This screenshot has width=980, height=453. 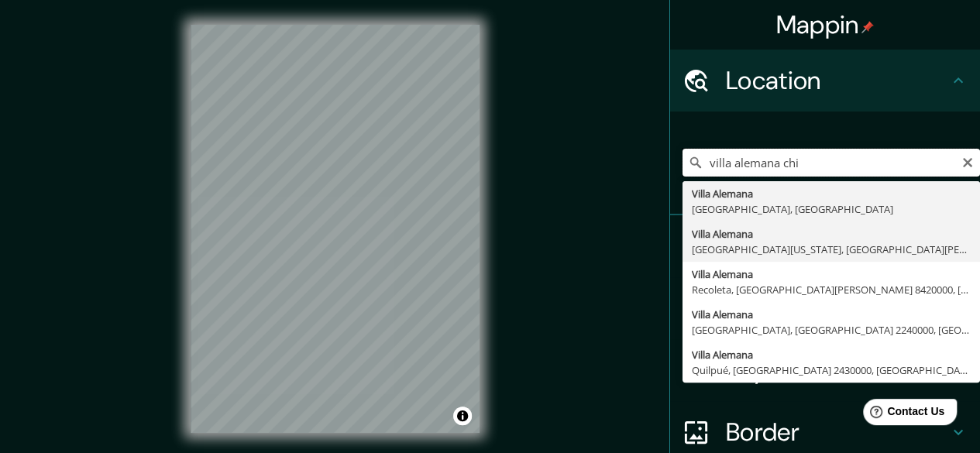 What do you see at coordinates (825, 25) in the screenshot?
I see `h4: Mappin` at bounding box center [825, 25].